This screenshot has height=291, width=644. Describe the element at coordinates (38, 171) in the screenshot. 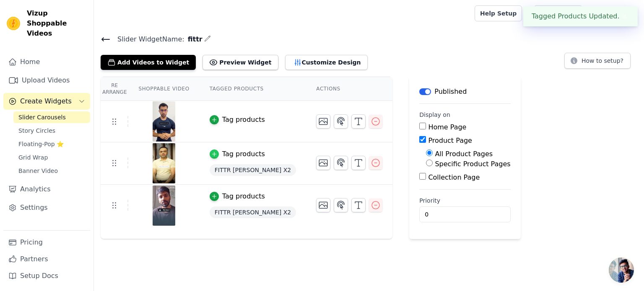

I see `span: Banner Video` at that location.